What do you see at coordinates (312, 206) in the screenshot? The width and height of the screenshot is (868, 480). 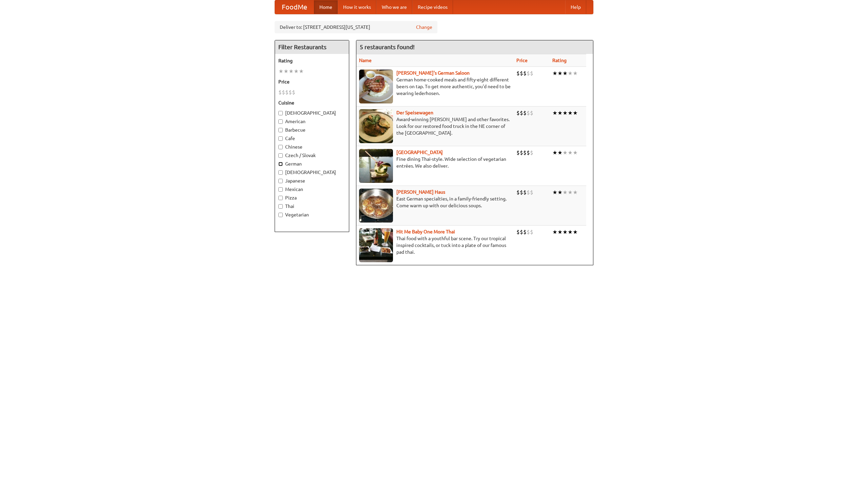 I see `label: Thai` at bounding box center [312, 206].